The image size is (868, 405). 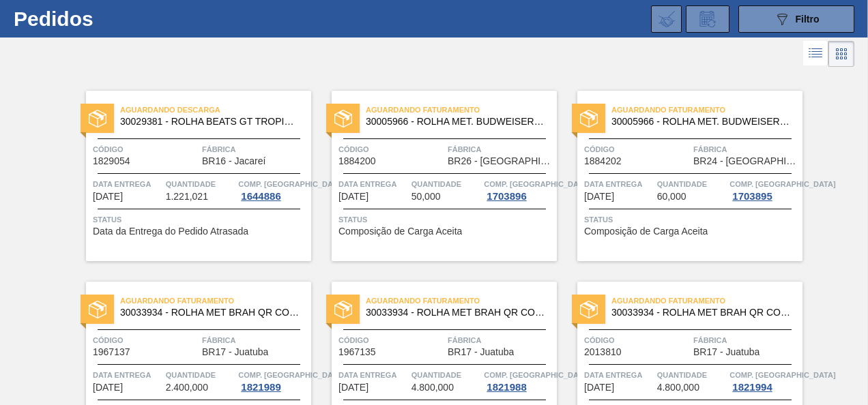 What do you see at coordinates (708, 19) in the screenshot?
I see `div: Solicitação de Revisão de Pedidos` at bounding box center [708, 19].